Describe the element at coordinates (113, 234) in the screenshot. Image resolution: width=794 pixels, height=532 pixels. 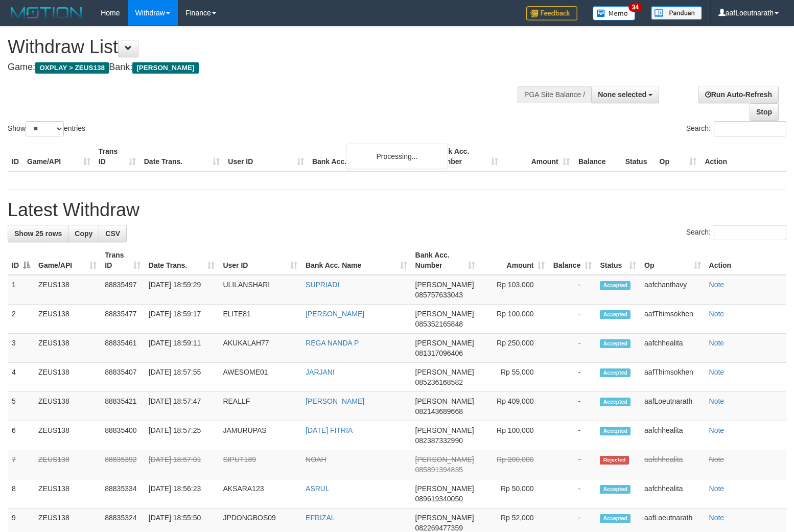
I see `span: CSV` at that location.